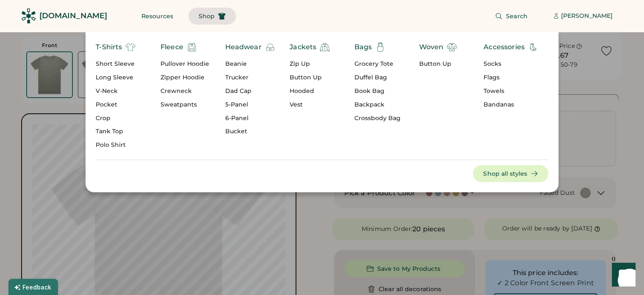  I want to click on div: T-Shirts, so click(109, 47).